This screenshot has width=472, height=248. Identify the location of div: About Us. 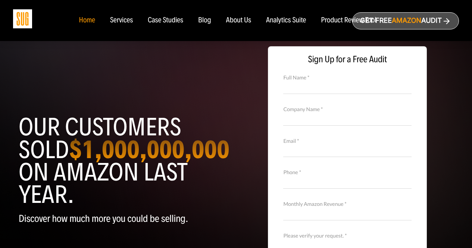
(239, 21).